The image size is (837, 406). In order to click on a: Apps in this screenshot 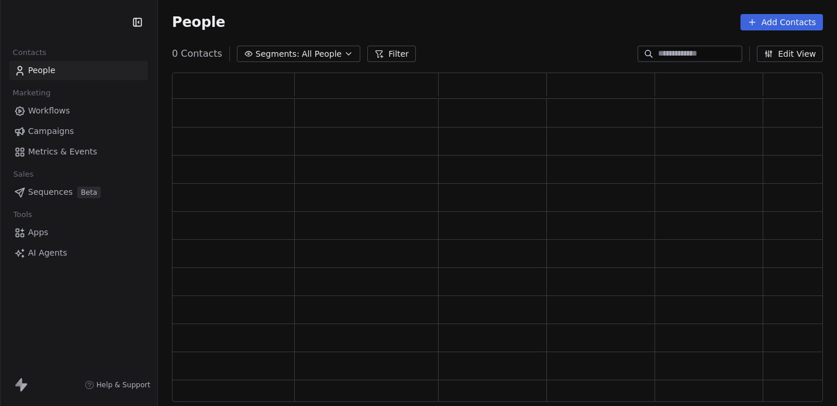, I will do `click(78, 232)`.